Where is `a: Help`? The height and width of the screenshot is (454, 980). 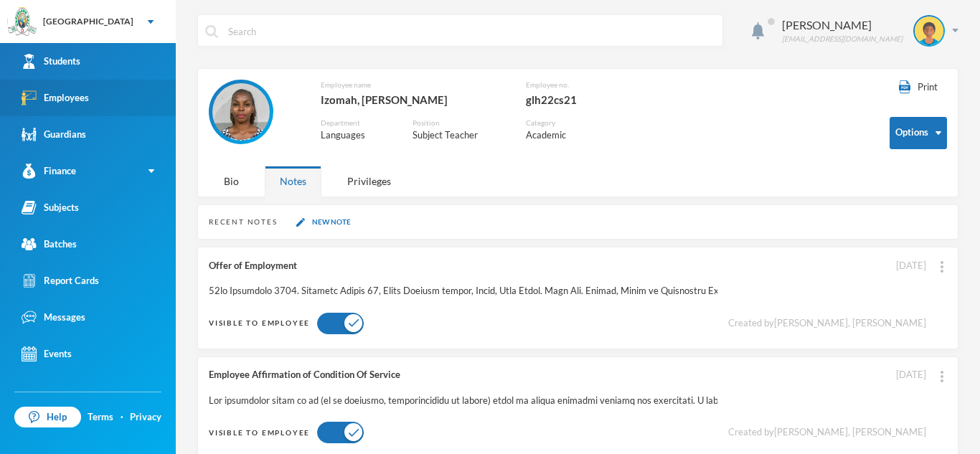
a: Help is located at coordinates (47, 417).